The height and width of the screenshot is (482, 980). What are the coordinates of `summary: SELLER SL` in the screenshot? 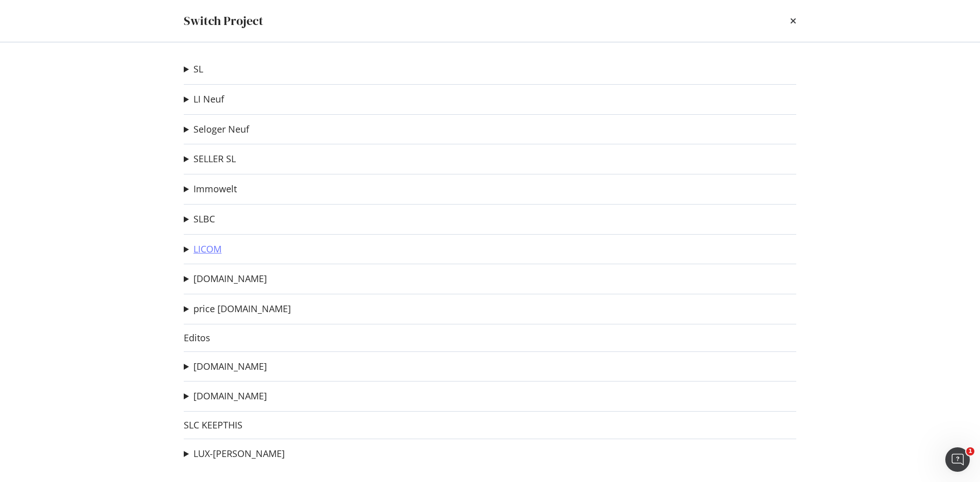 It's located at (210, 159).